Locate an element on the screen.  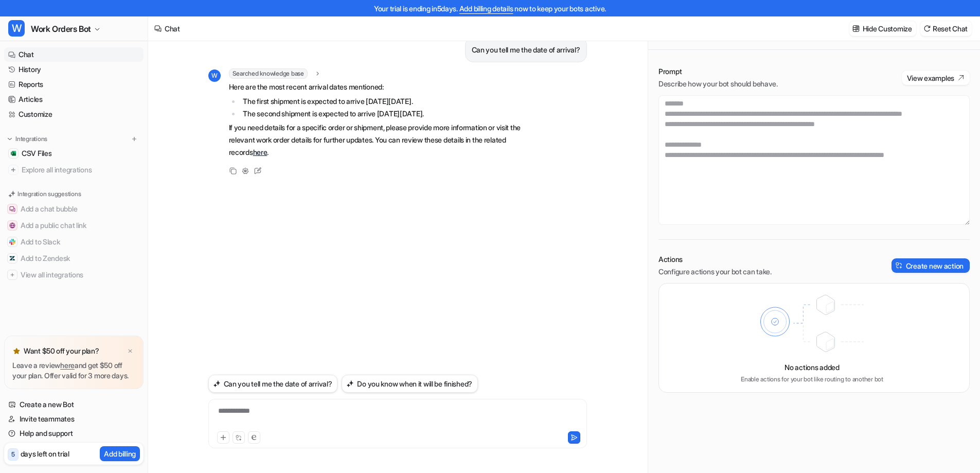
img: Add a chat bubble is located at coordinates (13, 209).